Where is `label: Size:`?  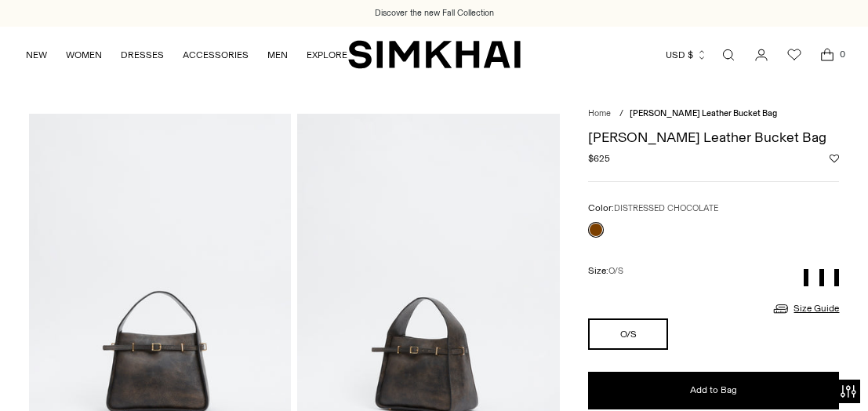
label: Size: is located at coordinates (605, 270).